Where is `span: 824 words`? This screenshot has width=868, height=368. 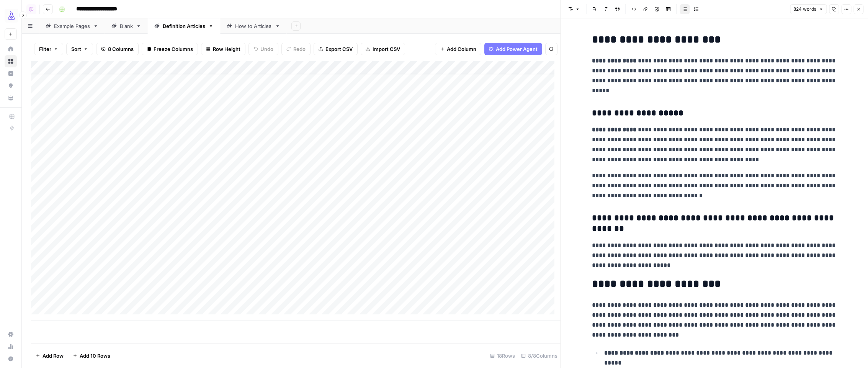 span: 824 words is located at coordinates (805, 9).